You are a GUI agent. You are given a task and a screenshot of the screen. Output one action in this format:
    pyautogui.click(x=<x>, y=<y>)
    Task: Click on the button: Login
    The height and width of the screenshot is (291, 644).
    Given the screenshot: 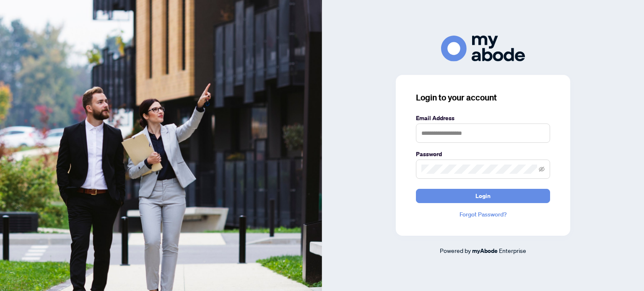 What is the action you would take?
    pyautogui.click(x=482, y=196)
    